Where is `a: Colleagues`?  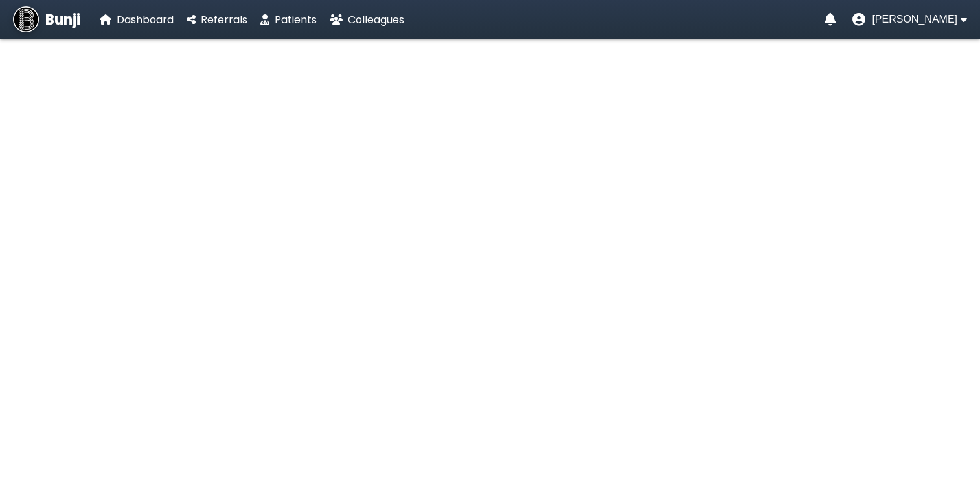 a: Colleagues is located at coordinates (366, 19).